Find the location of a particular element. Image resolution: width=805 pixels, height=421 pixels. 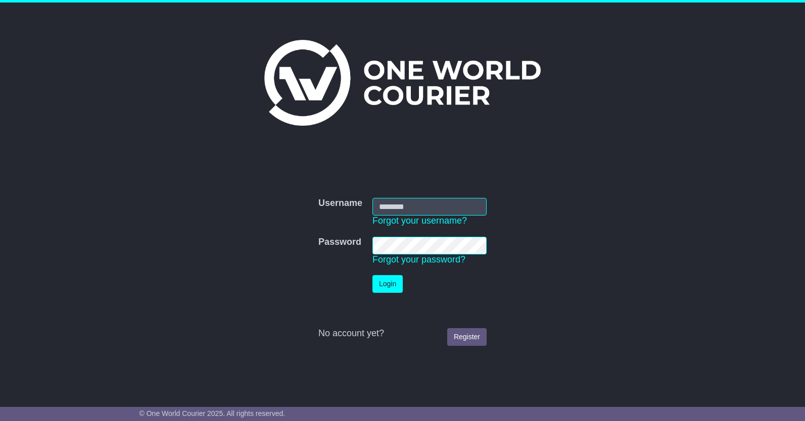

a: Forgot your username? is located at coordinates (419, 221).